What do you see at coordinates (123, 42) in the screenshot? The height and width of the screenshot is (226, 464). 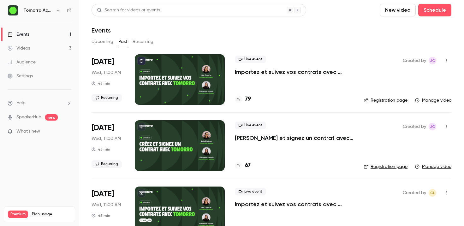 I see `button: Past` at bounding box center [123, 42].